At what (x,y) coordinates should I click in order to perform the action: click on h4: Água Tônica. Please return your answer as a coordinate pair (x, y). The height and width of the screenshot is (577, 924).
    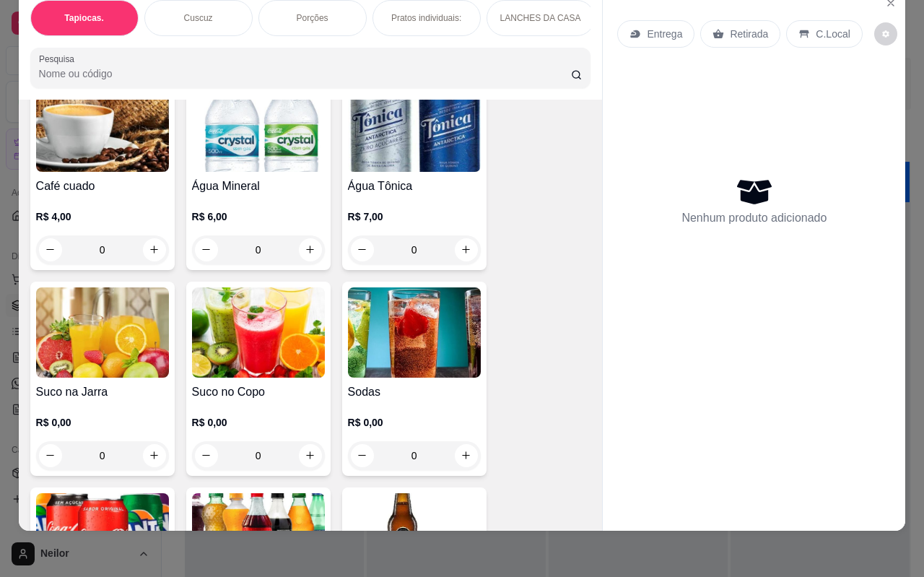
    Looking at the image, I should click on (414, 187).